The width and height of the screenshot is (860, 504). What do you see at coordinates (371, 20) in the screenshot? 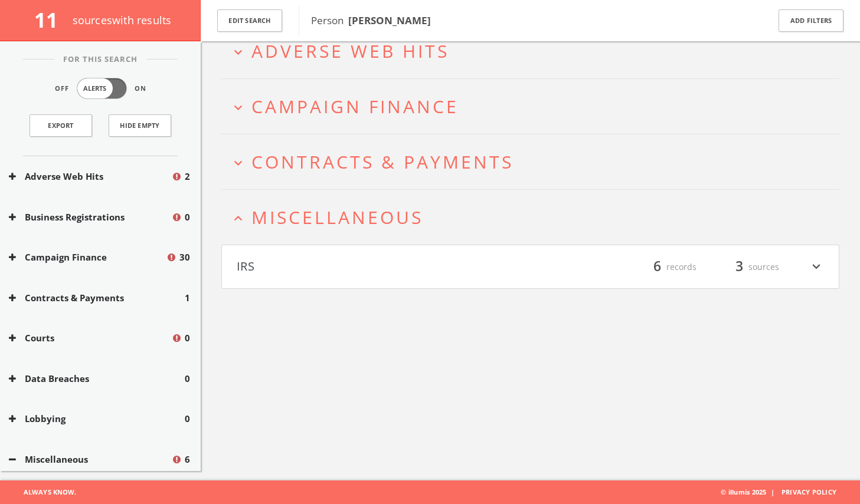
I see `span: Person` at bounding box center [371, 20].